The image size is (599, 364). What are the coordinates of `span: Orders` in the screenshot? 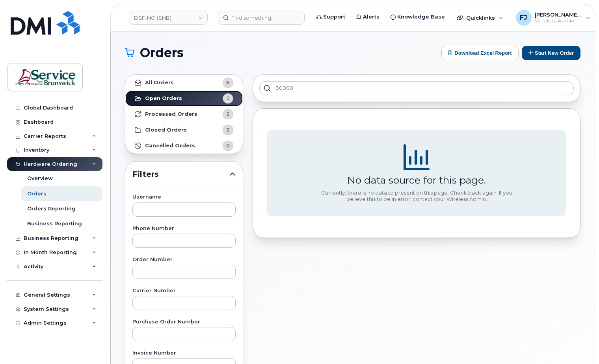 It's located at (162, 53).